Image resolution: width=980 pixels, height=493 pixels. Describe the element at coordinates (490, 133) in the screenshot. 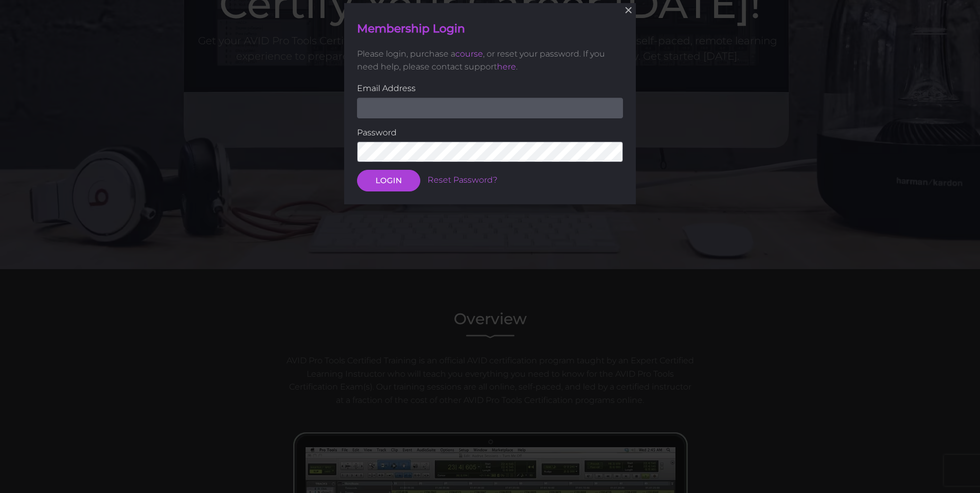

I see `label: Password` at that location.